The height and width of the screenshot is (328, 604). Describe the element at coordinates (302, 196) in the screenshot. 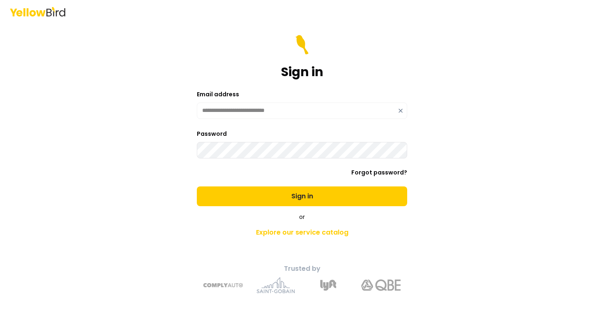

I see `button: Sign in` at that location.